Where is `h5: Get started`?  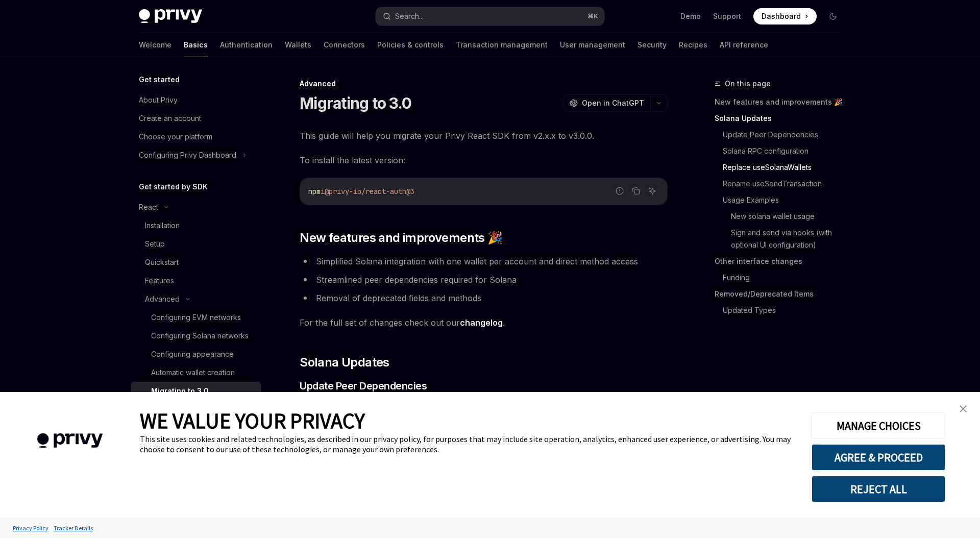 h5: Get started is located at coordinates (159, 80).